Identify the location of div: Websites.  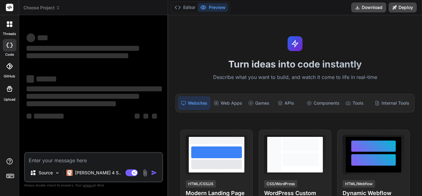
(194, 103).